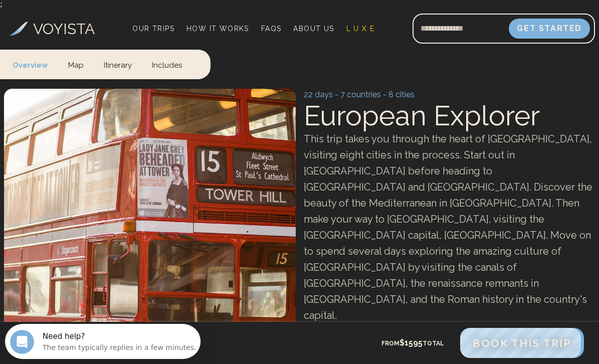 This screenshot has width=599, height=364. I want to click on a: Itinerary, so click(118, 64).